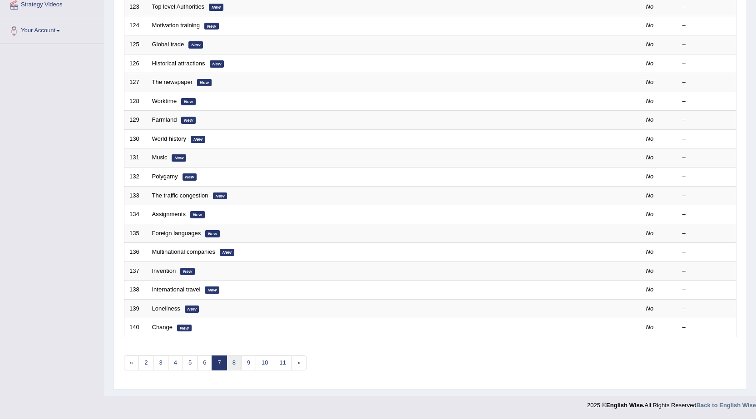  I want to click on a: 9, so click(248, 363).